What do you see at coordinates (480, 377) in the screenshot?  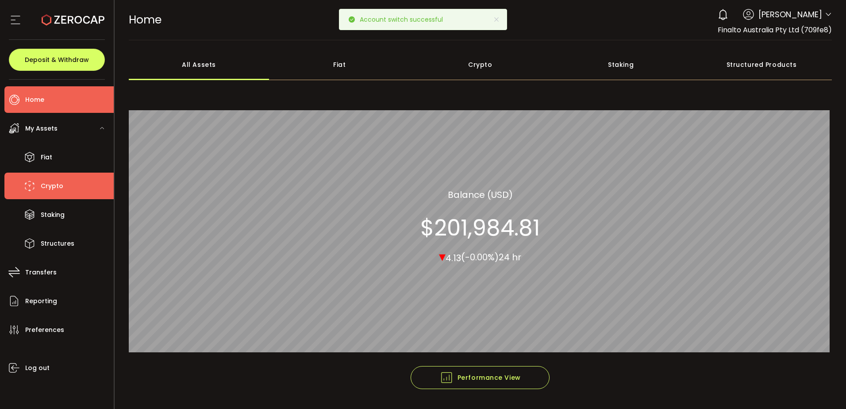 I see `button: Performance View` at bounding box center [480, 377].